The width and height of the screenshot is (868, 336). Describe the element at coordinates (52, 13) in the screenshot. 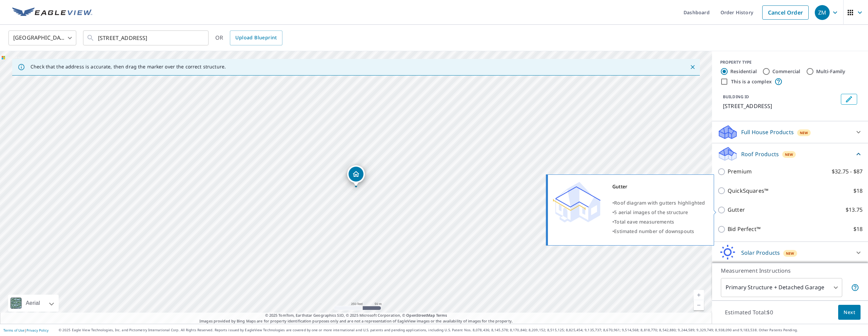

I see `img: EV Logo` at that location.